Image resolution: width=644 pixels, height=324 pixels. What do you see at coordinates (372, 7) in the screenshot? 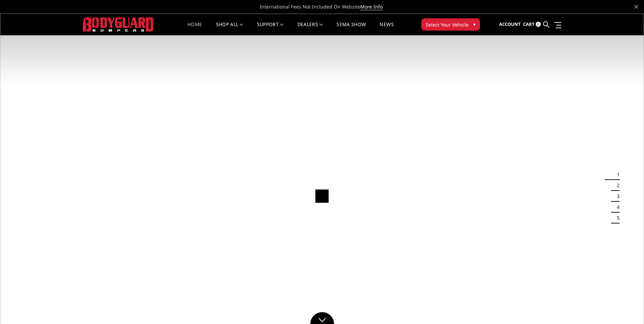
I see `a: More Info` at bounding box center [372, 7].